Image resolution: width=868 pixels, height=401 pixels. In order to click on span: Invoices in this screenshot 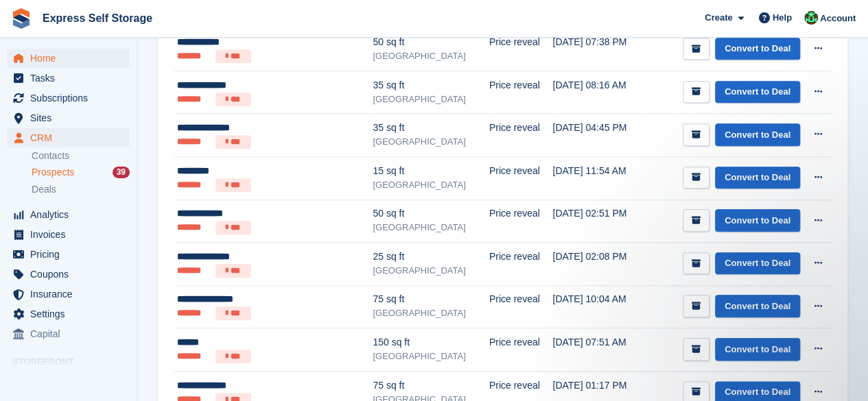, I will do `click(72, 235)`.